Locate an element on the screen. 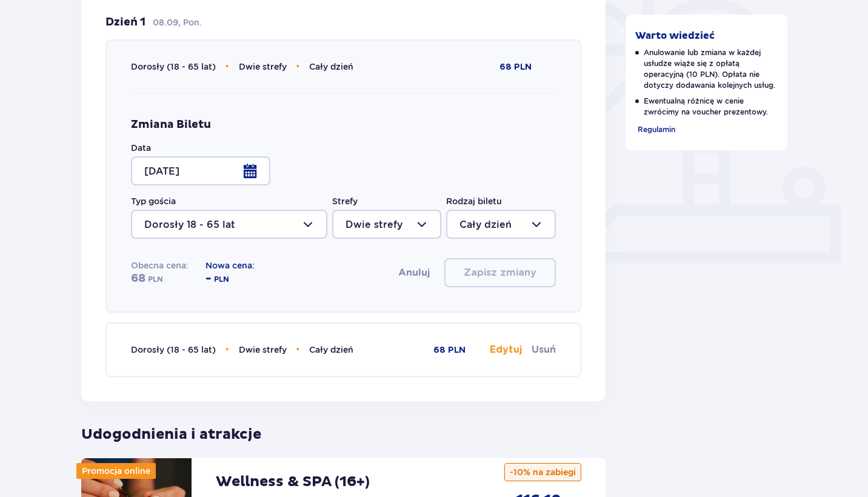 The height and width of the screenshot is (497, 868). label: Strefy is located at coordinates (345, 201).